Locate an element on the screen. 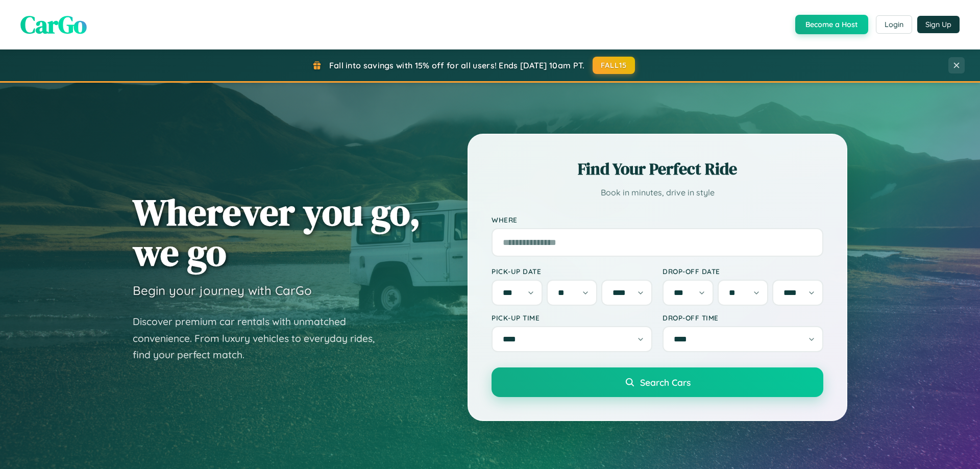 The width and height of the screenshot is (980, 469). button: Sign Up is located at coordinates (939, 25).